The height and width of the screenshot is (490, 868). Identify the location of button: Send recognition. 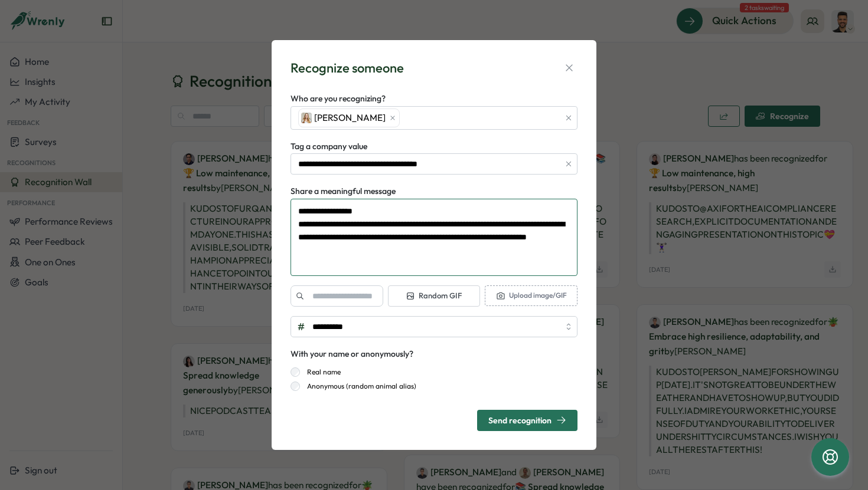
(528, 421).